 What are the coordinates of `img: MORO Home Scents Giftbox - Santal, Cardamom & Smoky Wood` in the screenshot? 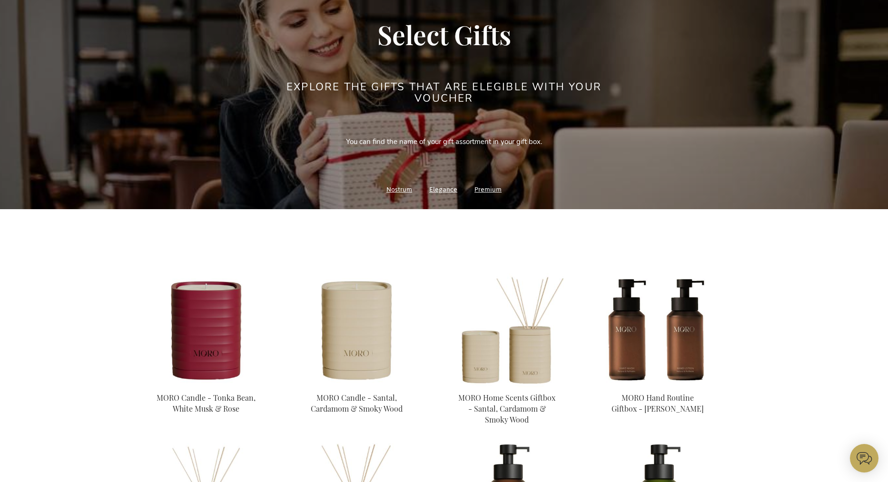 It's located at (507, 331).